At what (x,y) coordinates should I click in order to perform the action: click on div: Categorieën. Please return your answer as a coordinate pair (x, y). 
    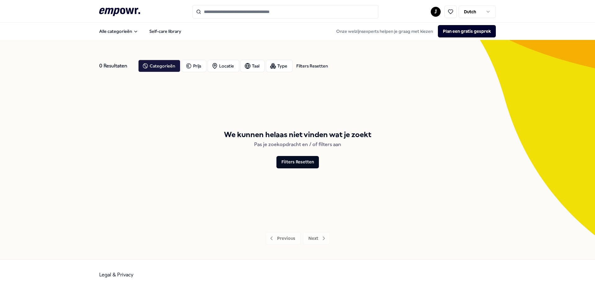
    Looking at the image, I should click on (159, 66).